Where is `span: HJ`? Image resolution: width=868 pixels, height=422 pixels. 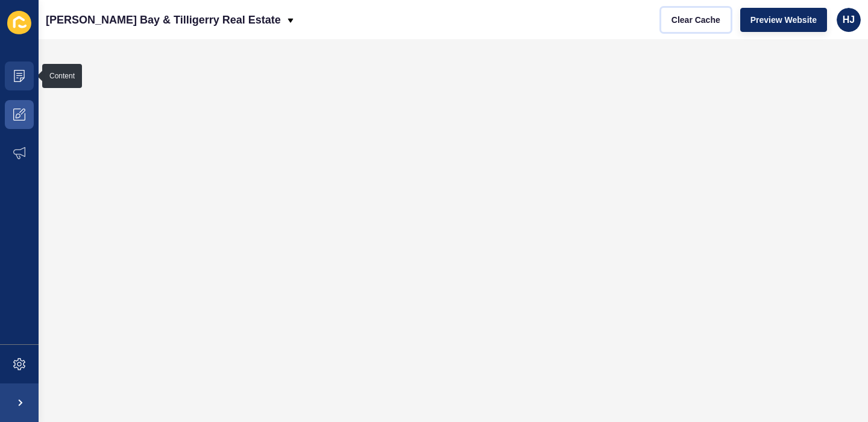 span: HJ is located at coordinates (848, 20).